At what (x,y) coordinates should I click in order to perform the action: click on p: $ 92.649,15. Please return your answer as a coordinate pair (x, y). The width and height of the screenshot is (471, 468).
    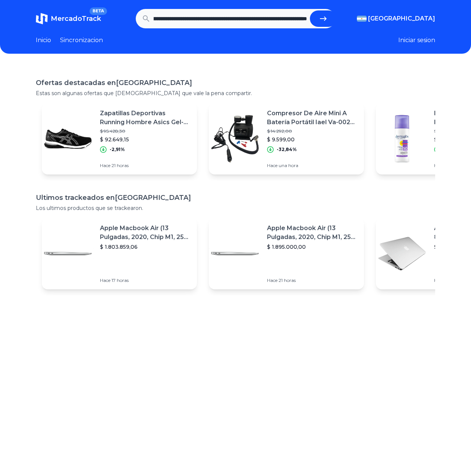
    Looking at the image, I should click on (145, 140).